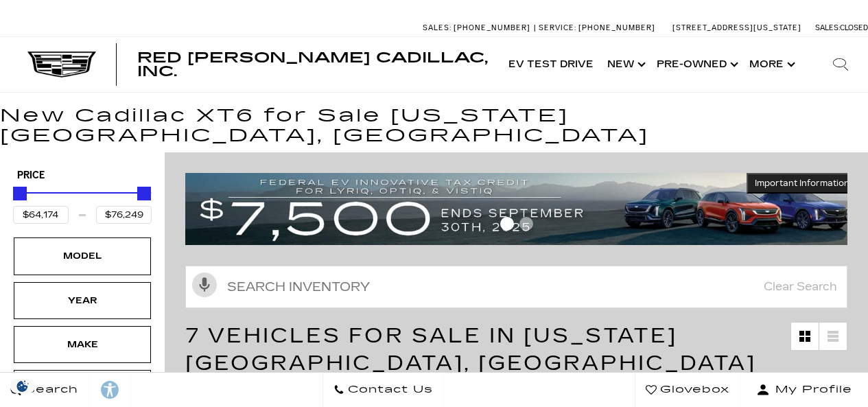 The width and height of the screenshot is (868, 407). What do you see at coordinates (522, 208) in the screenshot?
I see `img: vrp-tax-ending-august-version` at bounding box center [522, 208].